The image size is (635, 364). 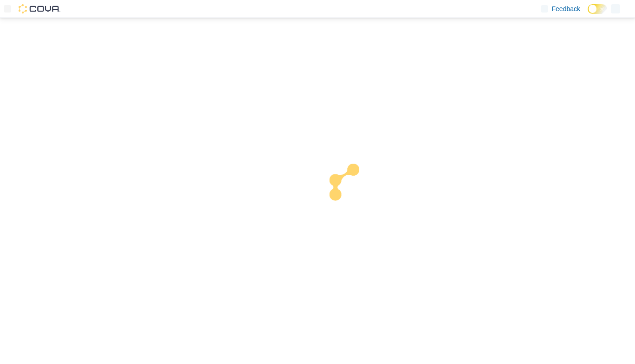 What do you see at coordinates (40, 9) in the screenshot?
I see `img: Cova` at bounding box center [40, 9].